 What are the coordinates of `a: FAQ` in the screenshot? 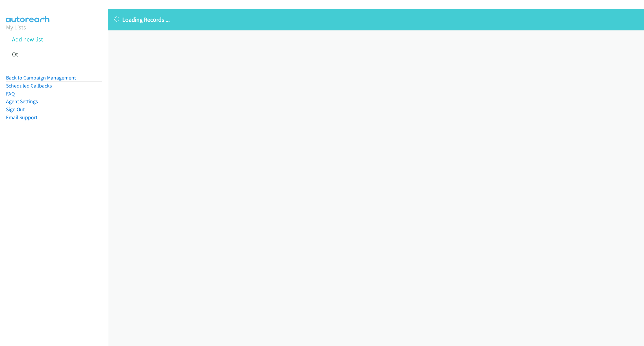 It's located at (10, 93).